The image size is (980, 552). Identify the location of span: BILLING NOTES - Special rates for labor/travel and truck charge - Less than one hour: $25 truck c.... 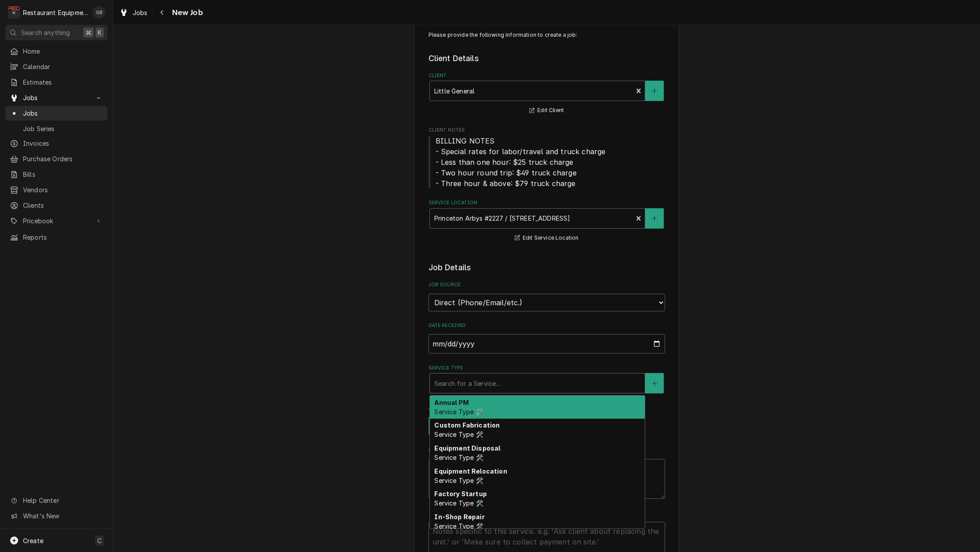
(520, 162).